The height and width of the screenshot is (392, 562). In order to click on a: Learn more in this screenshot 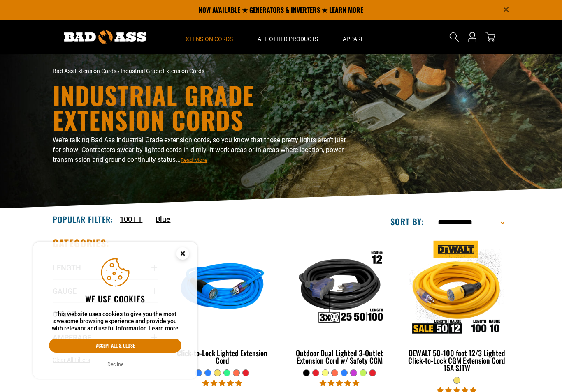, I will do `click(163, 329)`.